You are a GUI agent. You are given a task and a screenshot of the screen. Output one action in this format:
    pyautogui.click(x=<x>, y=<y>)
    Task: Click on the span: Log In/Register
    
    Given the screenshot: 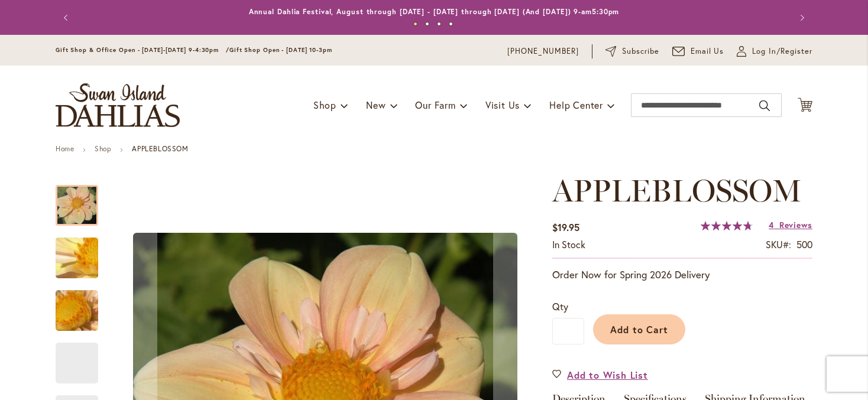 What is the action you would take?
    pyautogui.click(x=782, y=51)
    